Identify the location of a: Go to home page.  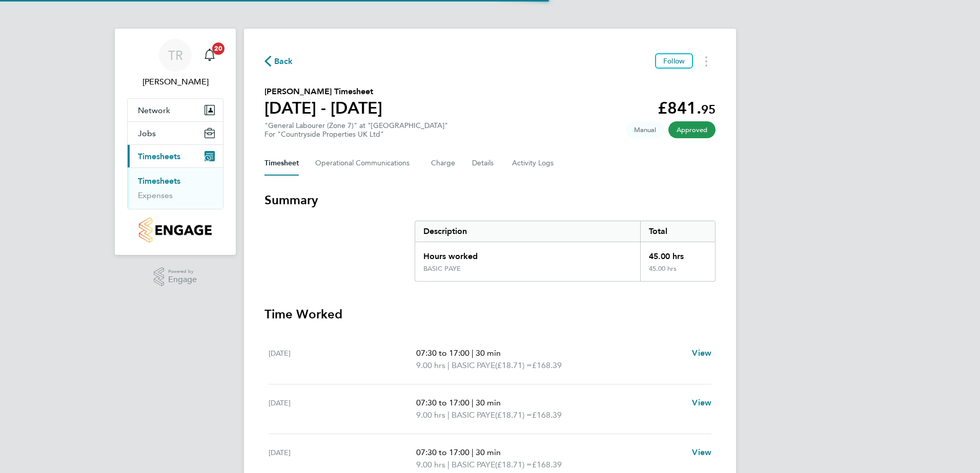
(175, 230).